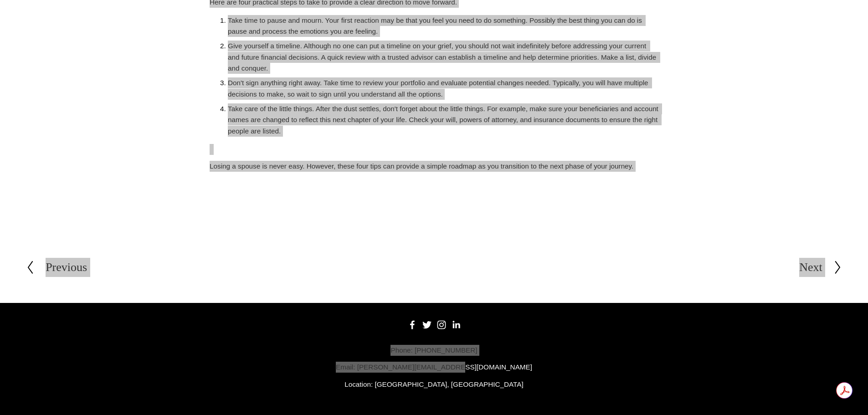 The height and width of the screenshot is (415, 868). Describe the element at coordinates (443, 26) in the screenshot. I see `p: Take time to pause and mourn. Your first reaction may be that you feel you need to do something. ...` at that location.